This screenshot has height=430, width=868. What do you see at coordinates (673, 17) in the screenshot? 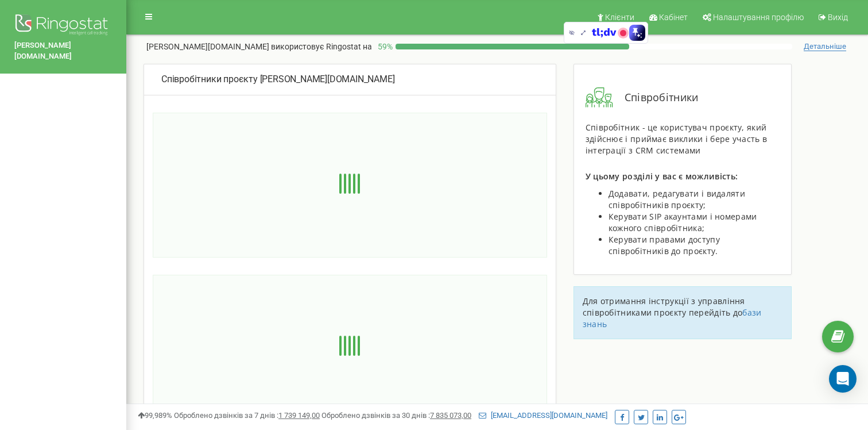
I see `span: Кабінет` at bounding box center [673, 17].